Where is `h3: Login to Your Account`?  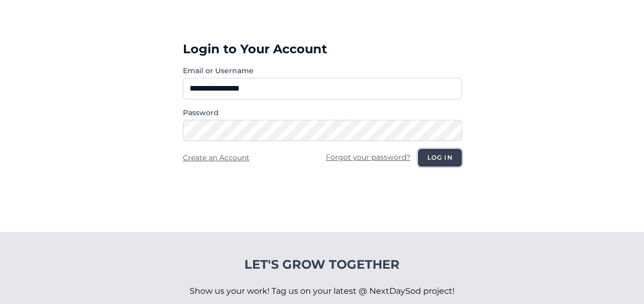
h3: Login to Your Account is located at coordinates (323, 49).